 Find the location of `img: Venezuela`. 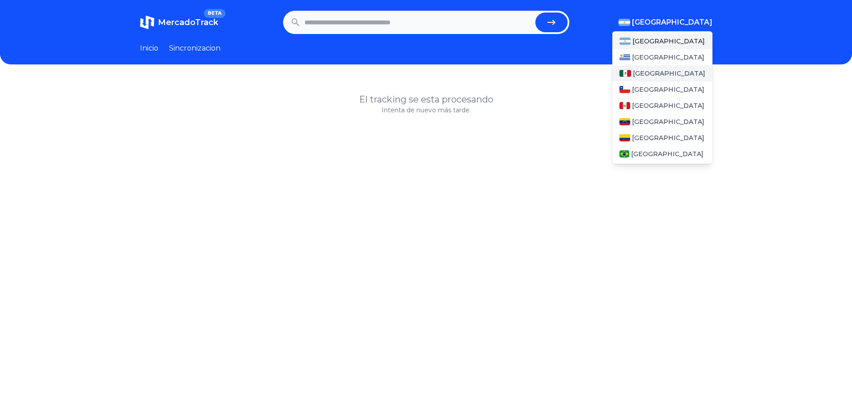

img: Venezuela is located at coordinates (625, 122).